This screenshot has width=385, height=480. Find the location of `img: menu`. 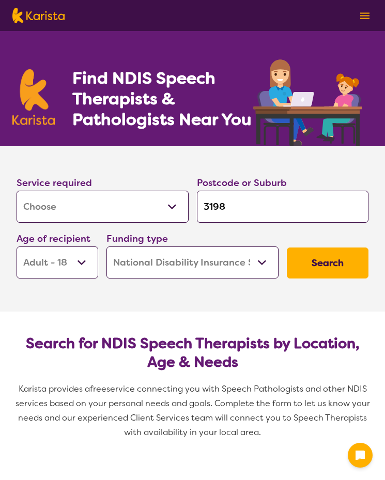

img: menu is located at coordinates (365, 15).